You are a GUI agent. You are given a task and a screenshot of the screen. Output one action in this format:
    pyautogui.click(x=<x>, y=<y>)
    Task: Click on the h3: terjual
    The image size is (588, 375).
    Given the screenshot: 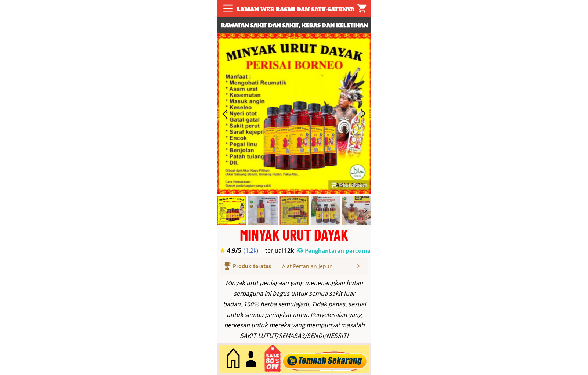 What is the action you would take?
    pyautogui.click(x=277, y=250)
    